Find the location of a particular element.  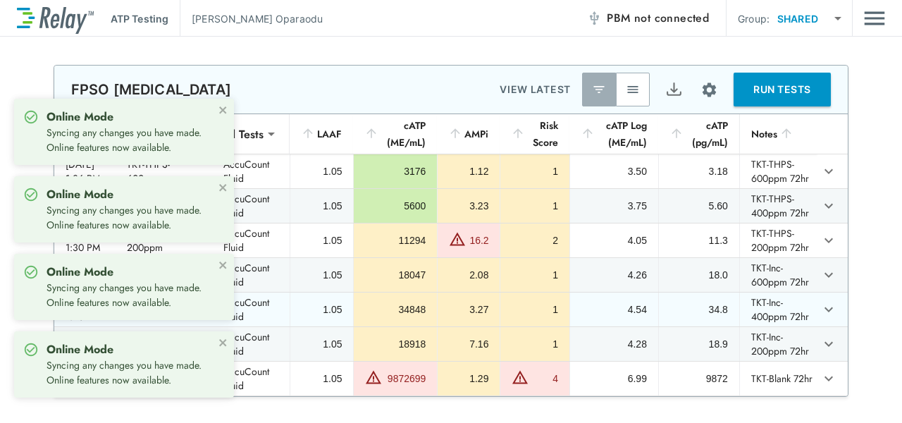

div: 3.50 is located at coordinates (614, 171).